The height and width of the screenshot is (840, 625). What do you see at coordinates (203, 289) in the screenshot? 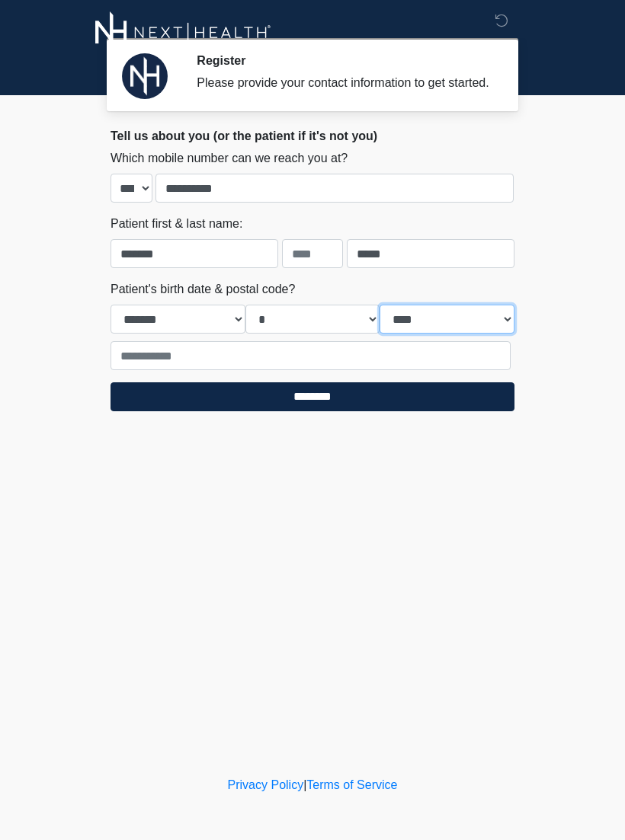
I see `label: Patient's birth date & postal code?` at bounding box center [203, 289].